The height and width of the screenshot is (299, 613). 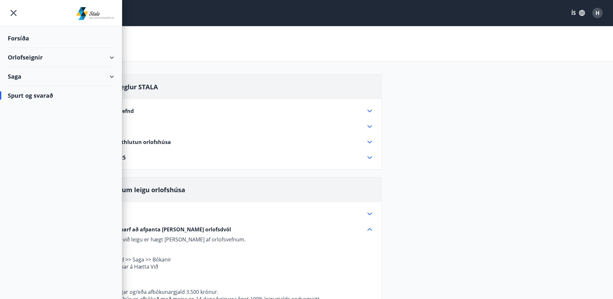 What do you see at coordinates (232, 142) in the screenshot?
I see `div: Reglur um úthlutun orlofshúsa` at bounding box center [232, 142].